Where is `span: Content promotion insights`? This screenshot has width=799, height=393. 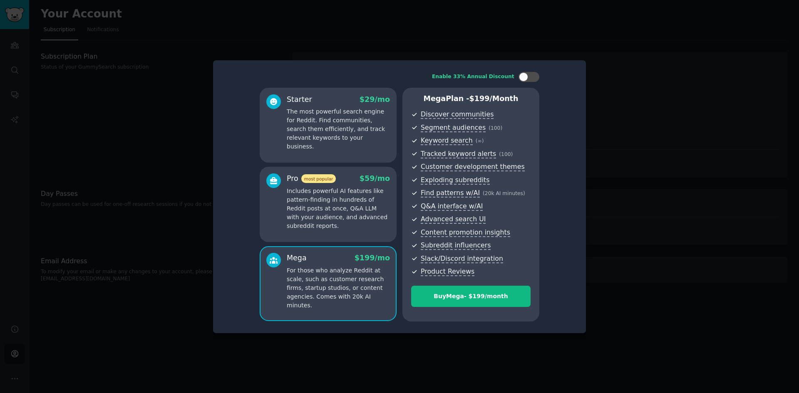 span: Content promotion insights is located at coordinates (465, 233).